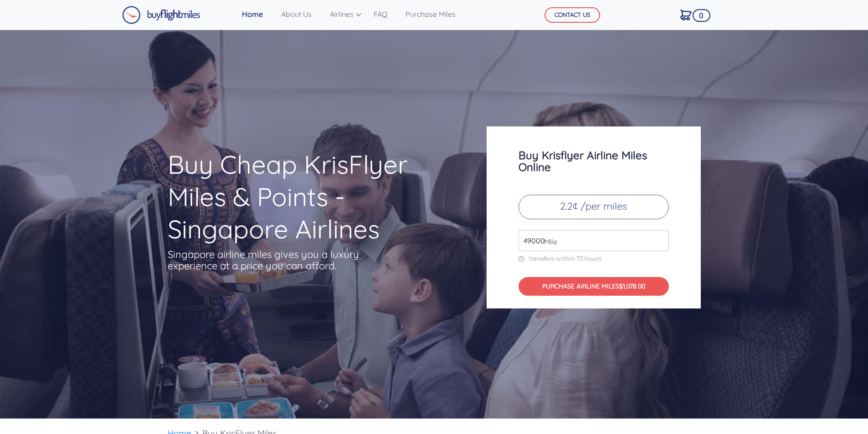 This screenshot has width=868, height=434. I want to click on a: FAQ, so click(380, 14).